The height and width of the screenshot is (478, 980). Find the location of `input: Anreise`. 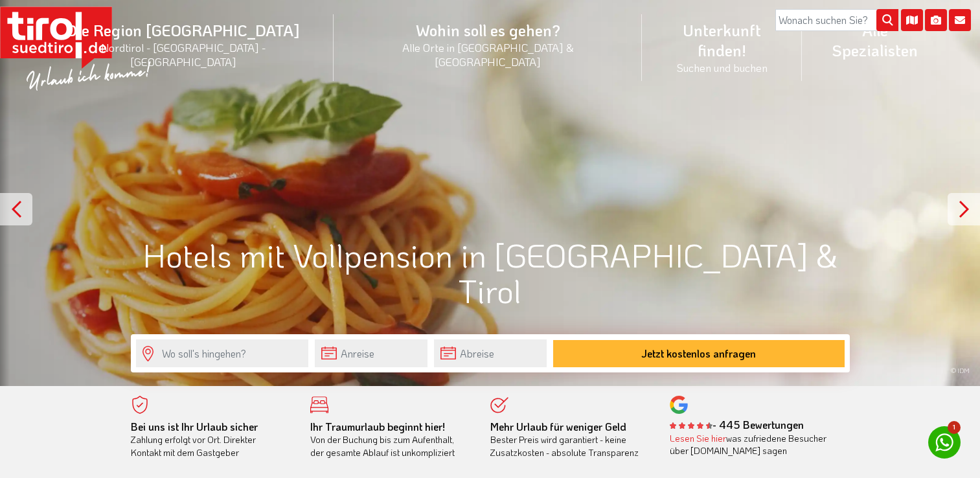

input: Anreise is located at coordinates (371, 353).